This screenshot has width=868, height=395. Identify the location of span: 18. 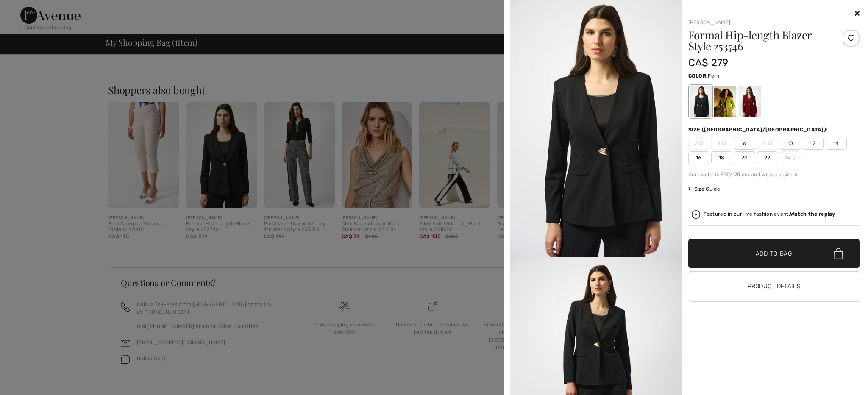
(722, 157).